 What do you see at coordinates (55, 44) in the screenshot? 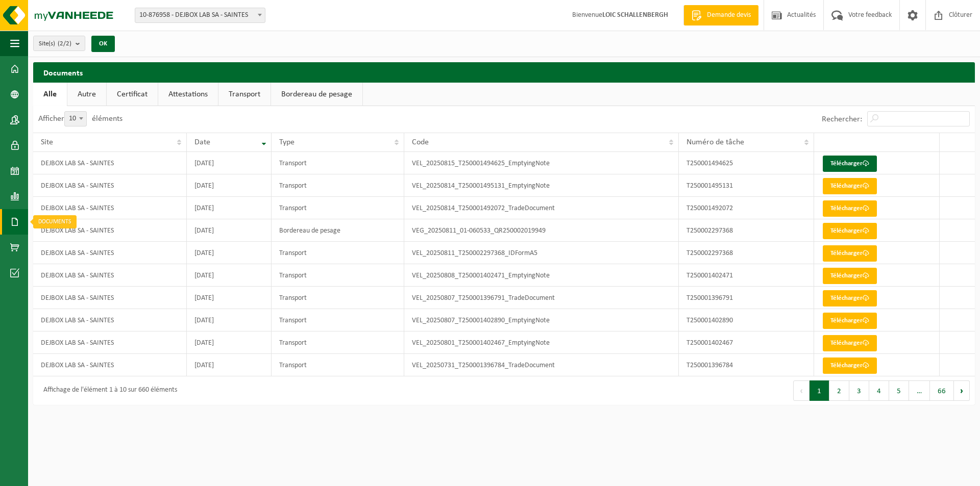
I see `span: Site(s)` at bounding box center [55, 44].